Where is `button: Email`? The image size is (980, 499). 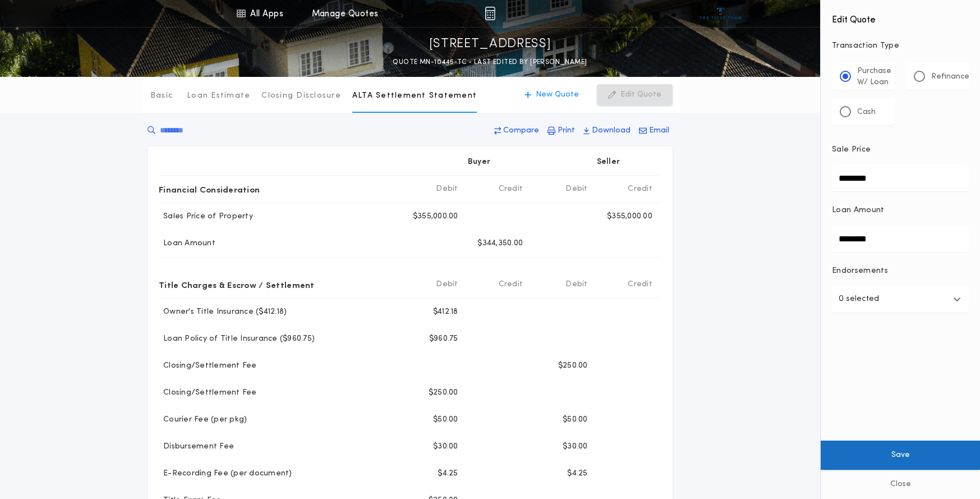 button: Email is located at coordinates (654, 131).